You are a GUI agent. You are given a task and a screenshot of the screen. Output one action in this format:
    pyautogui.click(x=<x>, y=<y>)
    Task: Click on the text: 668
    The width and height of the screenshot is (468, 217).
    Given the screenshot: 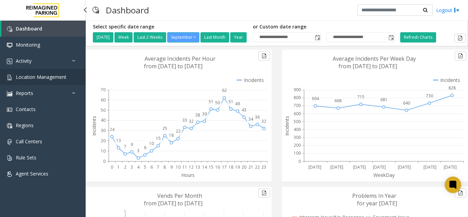 What is the action you would take?
    pyautogui.click(x=338, y=100)
    